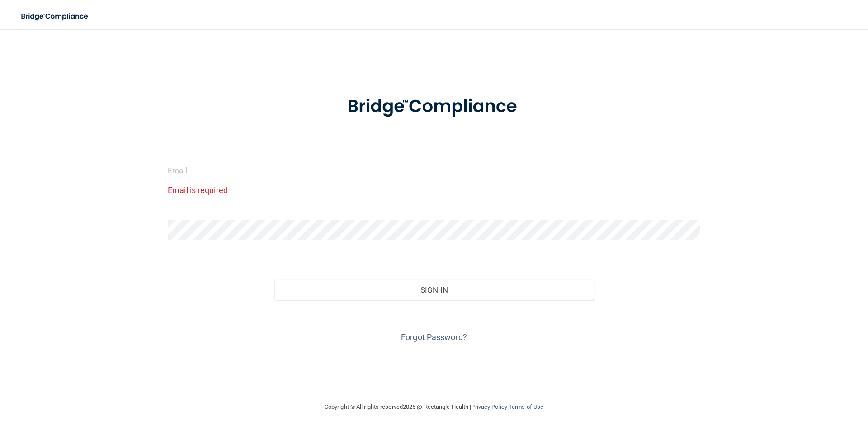 The height and width of the screenshot is (431, 868). What do you see at coordinates (434, 290) in the screenshot?
I see `button: Sign In` at bounding box center [434, 290].